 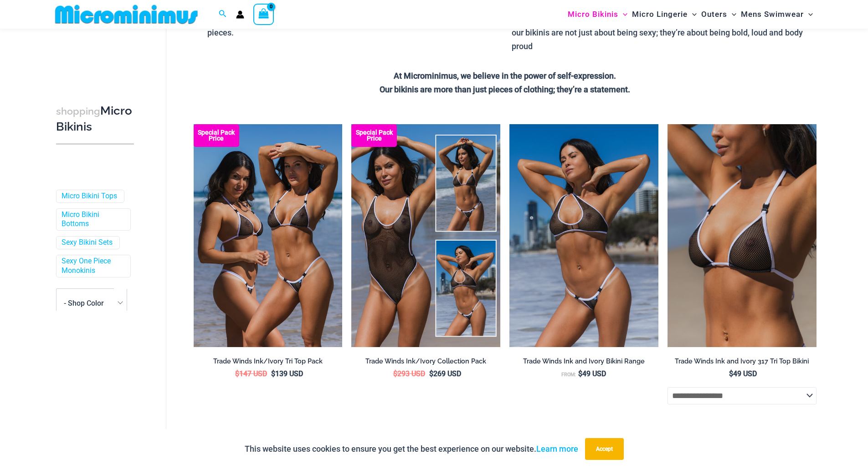 What do you see at coordinates (742, 236) in the screenshot?
I see `a: Tradewinds Ink and Ivory 317 Tri Top 01Tradewinds Ink and Ivory 317 Tri Top 453 Micro 06Tradewind...` at bounding box center [742, 236].